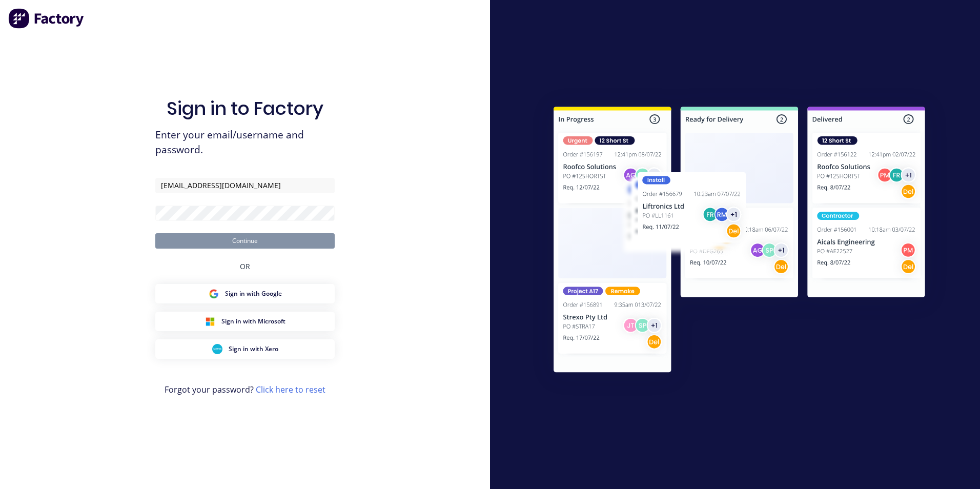  Describe the element at coordinates (245, 143) in the screenshot. I see `span: Enter your email/username and password.` at that location.